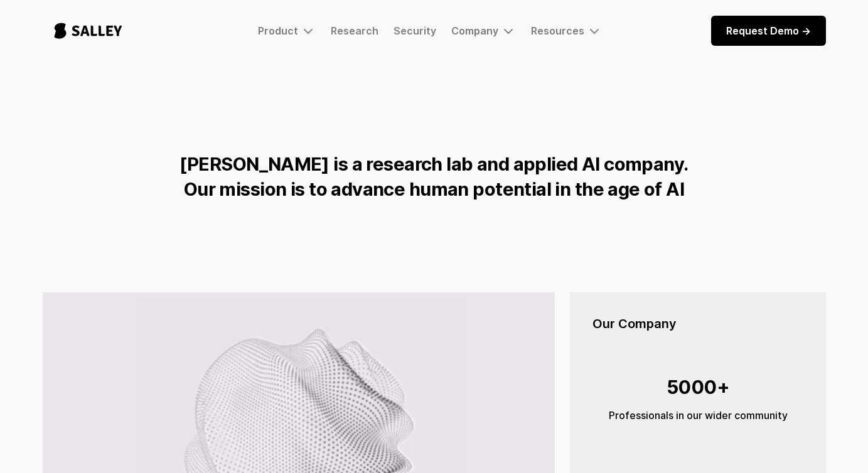  I want to click on h5: Our Company, so click(698, 324).